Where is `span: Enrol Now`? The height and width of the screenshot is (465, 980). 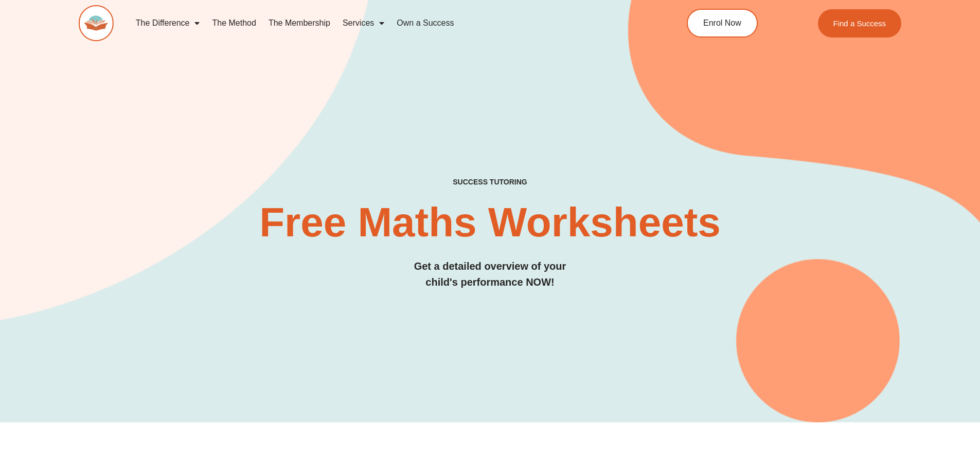
span: Enrol Now is located at coordinates (722, 23).